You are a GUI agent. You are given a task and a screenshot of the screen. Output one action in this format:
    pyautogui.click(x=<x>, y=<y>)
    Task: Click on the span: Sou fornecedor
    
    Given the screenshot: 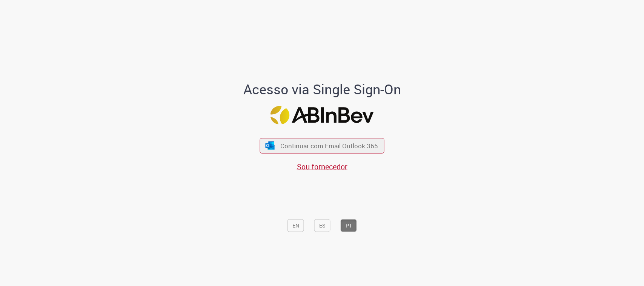 What is the action you would take?
    pyautogui.click(x=322, y=166)
    